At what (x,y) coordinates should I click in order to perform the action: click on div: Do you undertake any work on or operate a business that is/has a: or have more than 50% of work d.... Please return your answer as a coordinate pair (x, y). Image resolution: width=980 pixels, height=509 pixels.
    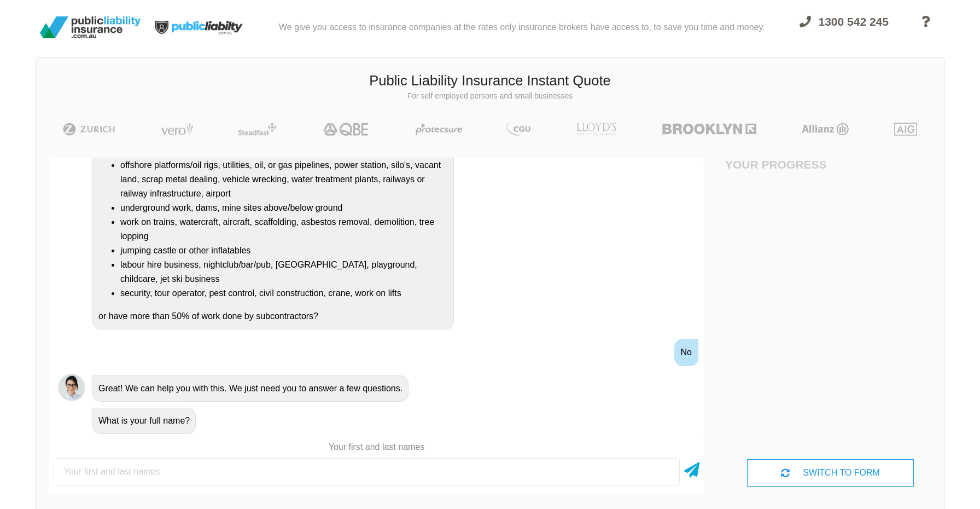
    Looking at the image, I should click on (273, 220).